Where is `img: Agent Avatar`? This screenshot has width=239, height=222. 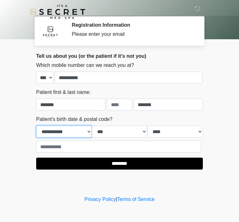 img: Agent Avatar is located at coordinates (50, 31).